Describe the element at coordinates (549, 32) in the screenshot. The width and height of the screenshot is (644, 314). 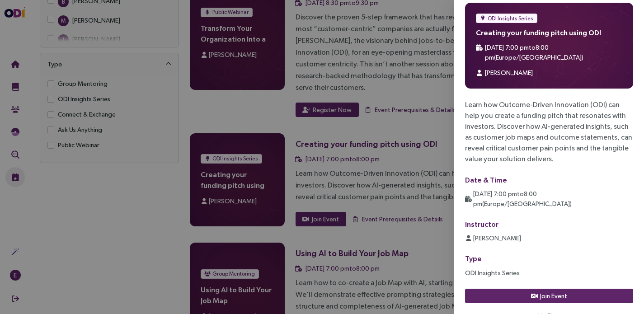
I see `h4: Creating your funding pitch using ODI` at that location.